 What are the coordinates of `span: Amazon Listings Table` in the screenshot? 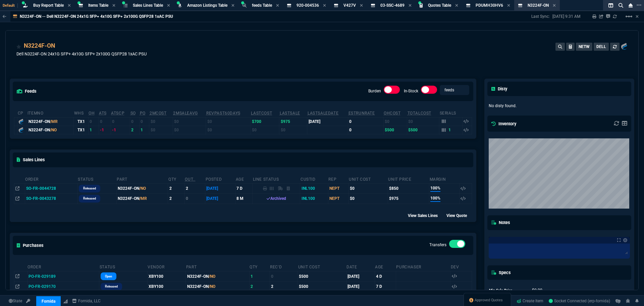 It's located at (207, 6).